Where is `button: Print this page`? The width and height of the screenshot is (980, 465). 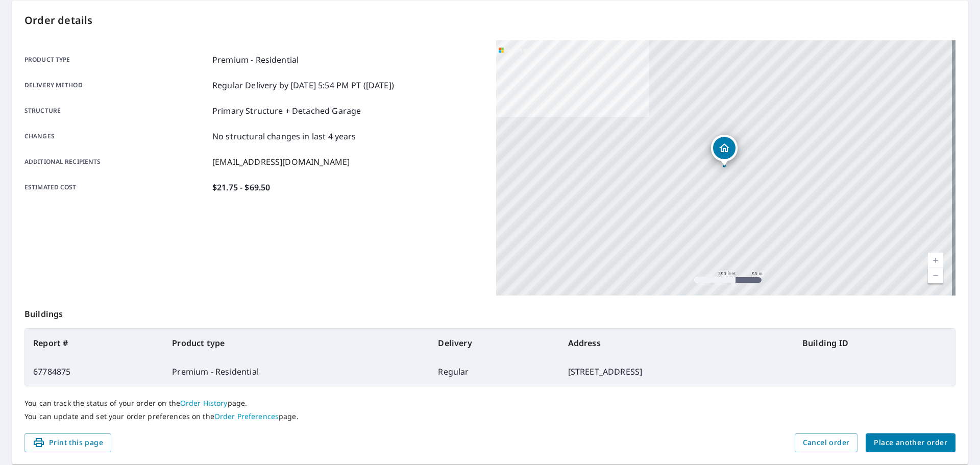
button: Print this page is located at coordinates (68, 442).